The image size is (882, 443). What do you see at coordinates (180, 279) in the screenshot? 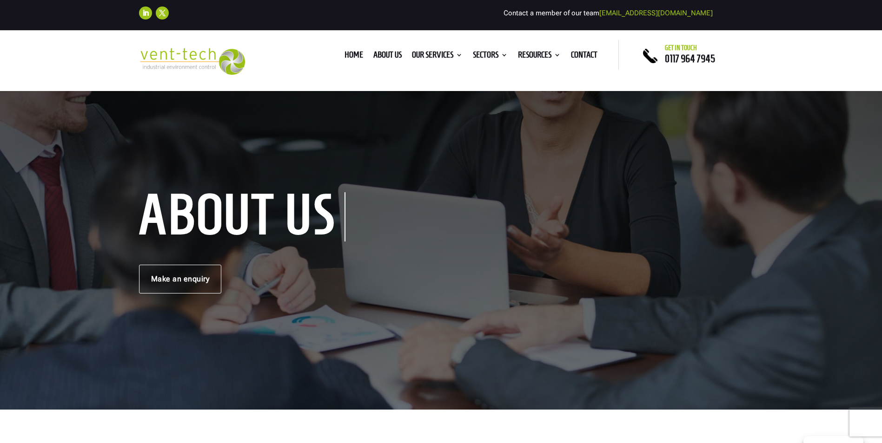
I see `a: Make an enquiry` at bounding box center [180, 279].